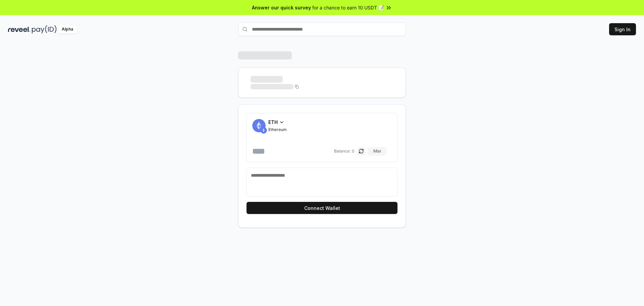 This screenshot has width=644, height=306. I want to click on span: Answer our quick survey, so click(282, 7).